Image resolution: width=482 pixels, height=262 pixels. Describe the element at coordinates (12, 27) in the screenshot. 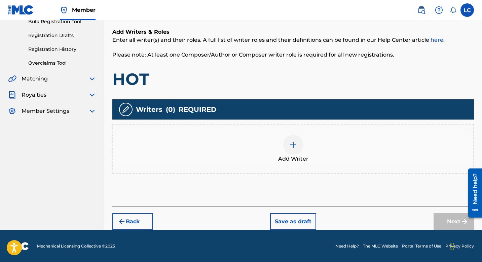

I see `div: Open Resource Center` at that location.